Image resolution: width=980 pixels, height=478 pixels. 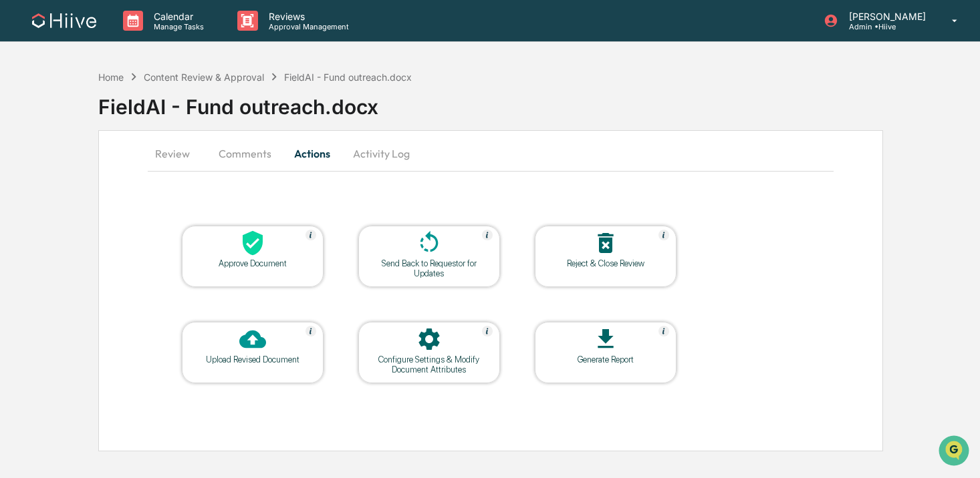 What do you see at coordinates (111, 77) in the screenshot?
I see `div: Home` at bounding box center [111, 77].